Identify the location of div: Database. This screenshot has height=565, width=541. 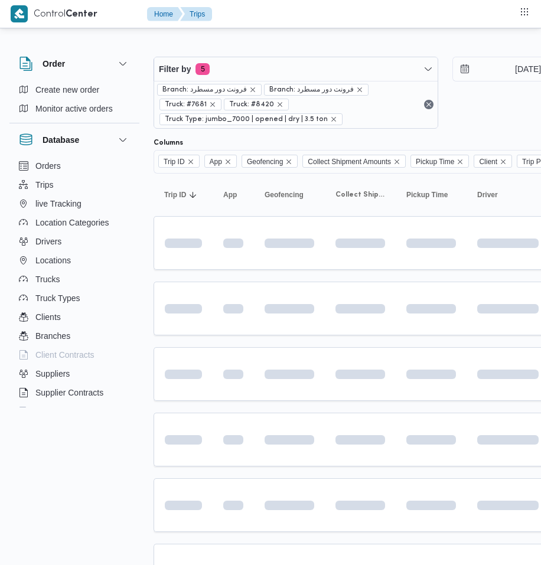
(74, 284).